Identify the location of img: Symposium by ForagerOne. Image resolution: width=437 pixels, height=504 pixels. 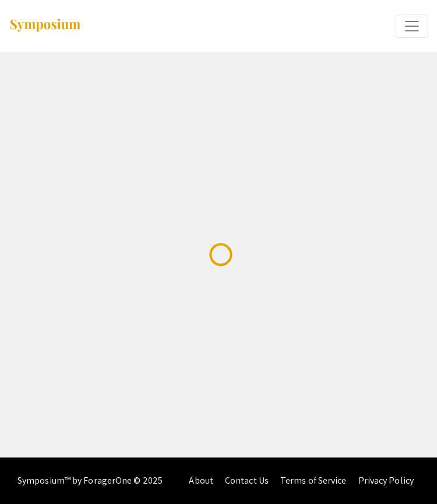
(45, 26).